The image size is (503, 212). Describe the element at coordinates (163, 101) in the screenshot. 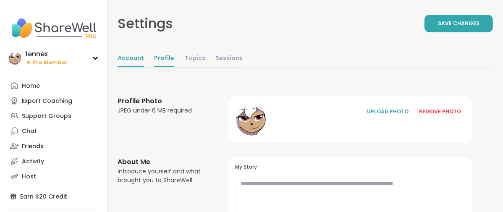

I see `h3: Profile Photo` at that location.